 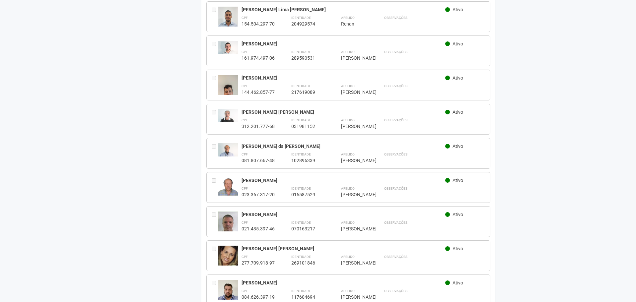 What do you see at coordinates (308, 297) in the screenshot?
I see `div: 117604694` at bounding box center [308, 297].